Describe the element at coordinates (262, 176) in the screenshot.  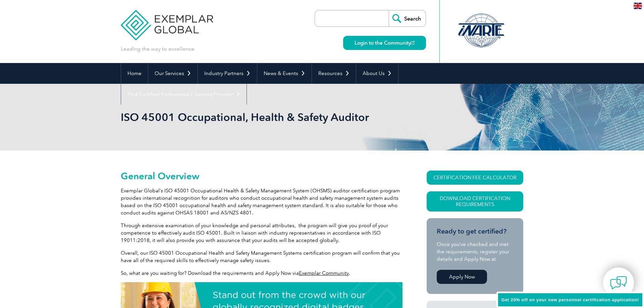
I see `h2: General Overview` at that location.